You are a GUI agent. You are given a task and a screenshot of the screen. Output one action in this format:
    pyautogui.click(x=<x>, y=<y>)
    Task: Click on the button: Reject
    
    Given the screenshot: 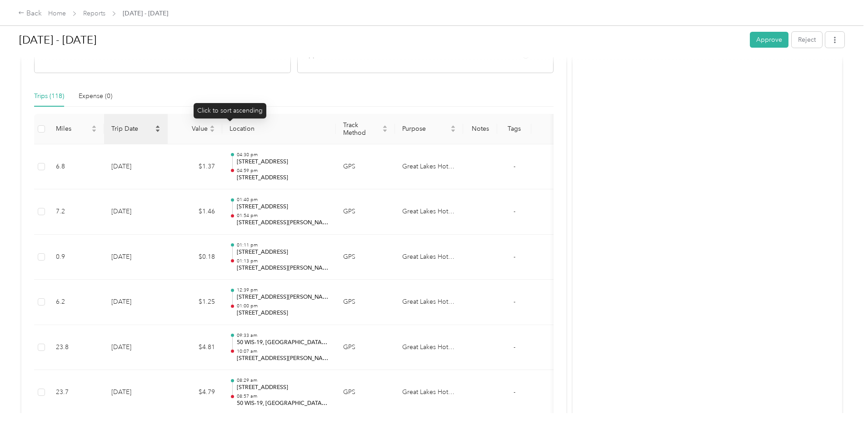 What is the action you would take?
    pyautogui.click(x=807, y=40)
    